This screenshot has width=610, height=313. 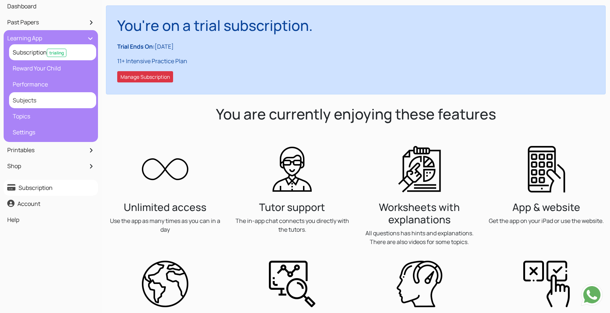 What do you see at coordinates (420, 169) in the screenshot?
I see `img: All answers come with detailed explanation to 11 plus questions and all other worksheets` at bounding box center [420, 169].